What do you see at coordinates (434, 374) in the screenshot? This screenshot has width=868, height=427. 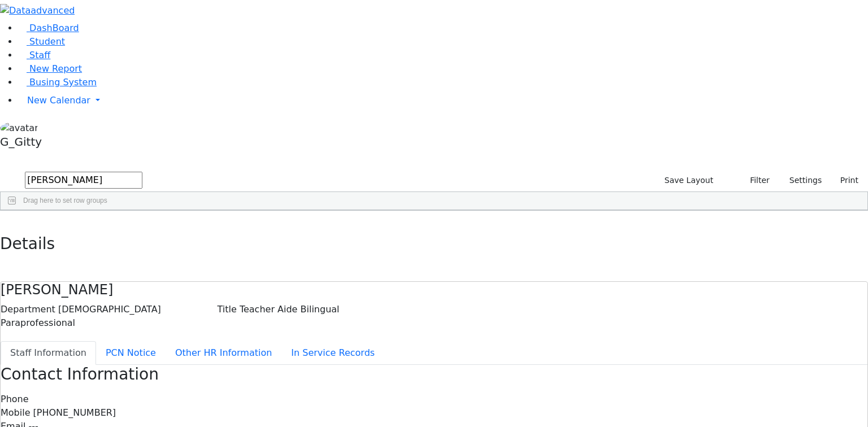 I see `h3: Contact Information` at bounding box center [434, 374].